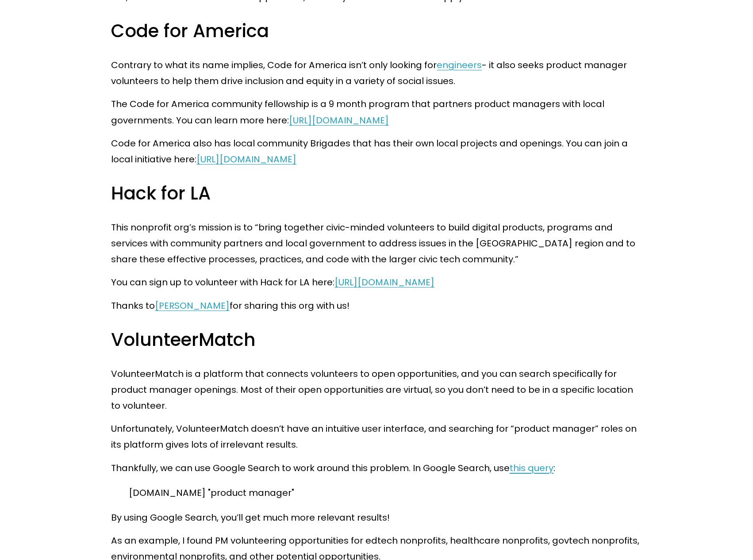 The width and height of the screenshot is (753, 560). I want to click on p: Thanks to for sharing this org with us!, so click(376, 306).